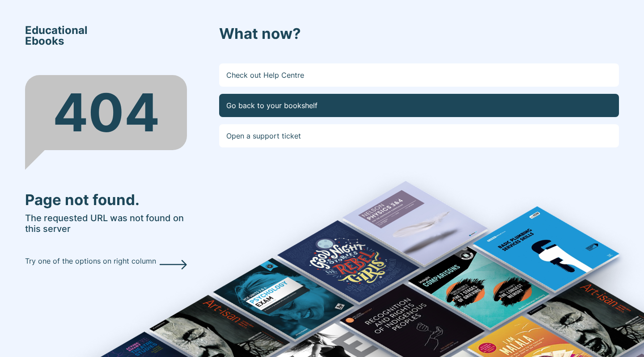 Image resolution: width=644 pixels, height=357 pixels. What do you see at coordinates (106, 112) in the screenshot?
I see `div: 404` at bounding box center [106, 112].